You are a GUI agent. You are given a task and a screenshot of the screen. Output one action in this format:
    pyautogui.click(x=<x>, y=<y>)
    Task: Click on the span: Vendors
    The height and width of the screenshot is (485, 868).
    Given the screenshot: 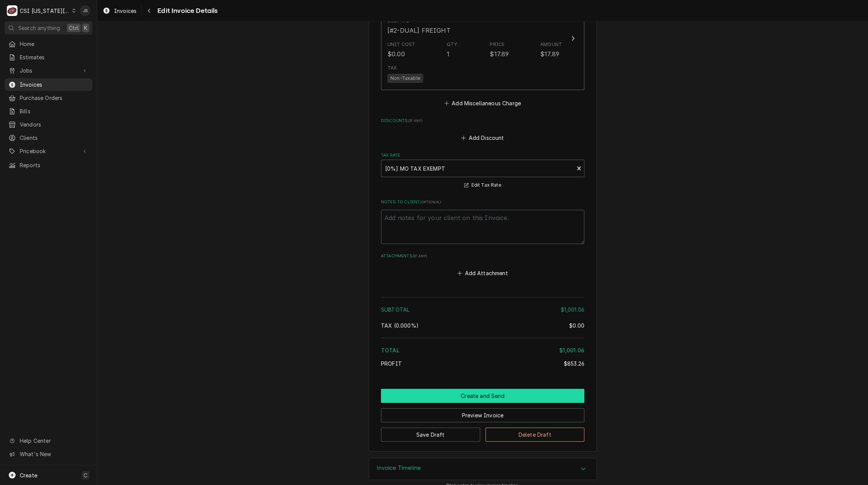 What is the action you would take?
    pyautogui.click(x=54, y=124)
    